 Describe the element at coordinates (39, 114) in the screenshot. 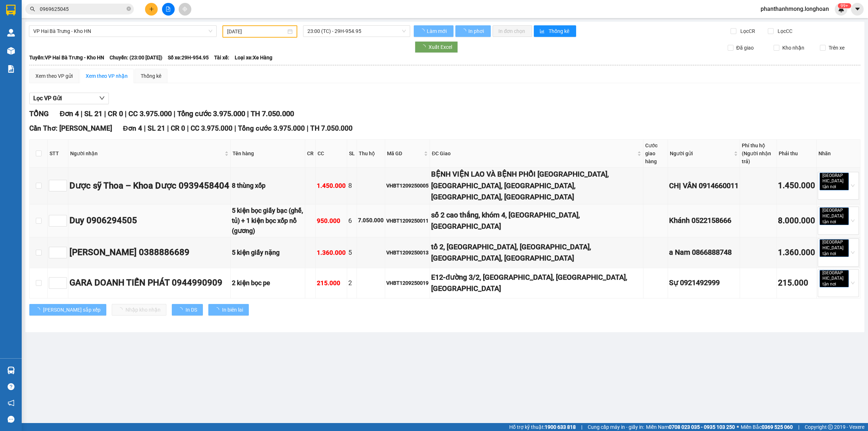

I see `span: TỔNG` at that location.